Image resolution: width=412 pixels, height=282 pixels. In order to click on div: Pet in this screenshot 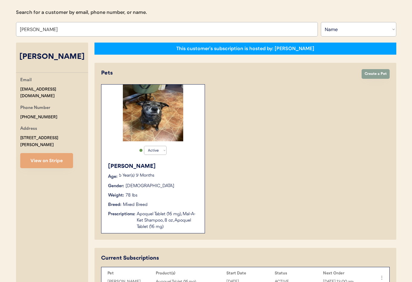, I will do `click(130, 273)`.